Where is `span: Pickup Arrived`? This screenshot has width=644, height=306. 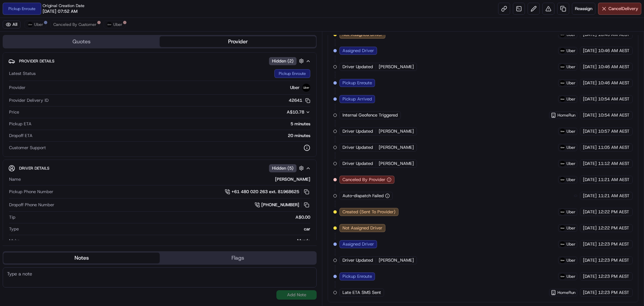 span: Pickup Arrived is located at coordinates (357, 99).